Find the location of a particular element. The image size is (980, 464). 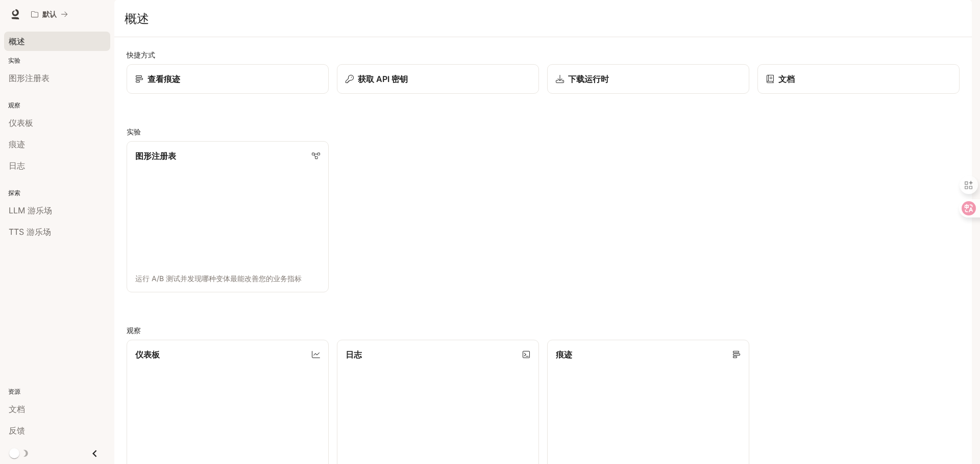

a: 查看痕迹 is located at coordinates (228, 79).